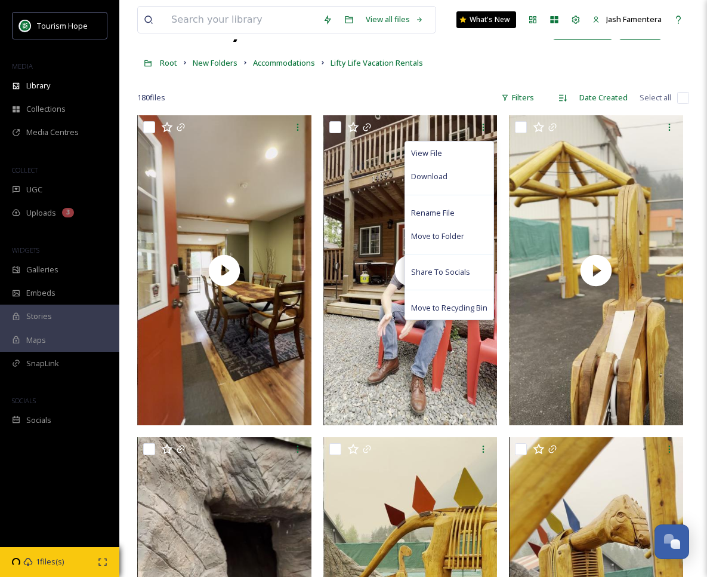  What do you see at coordinates (26, 249) in the screenshot?
I see `span: WIDGETS` at bounding box center [26, 249].